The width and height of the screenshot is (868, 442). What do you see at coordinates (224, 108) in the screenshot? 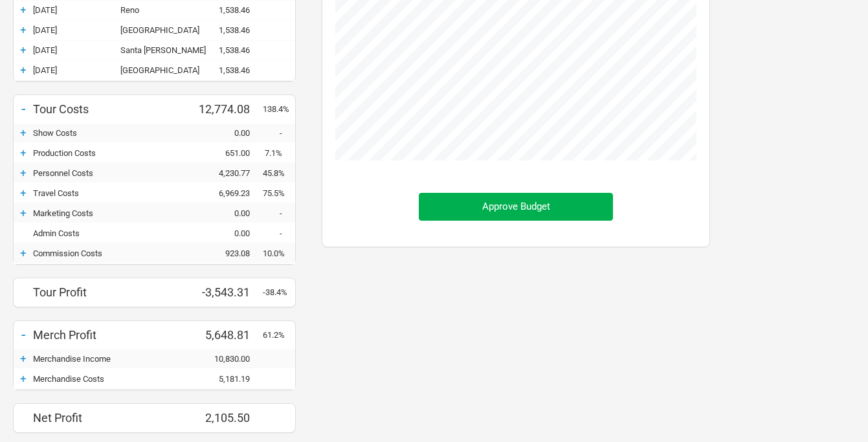
I see `div: 12,774.08` at bounding box center [224, 108].